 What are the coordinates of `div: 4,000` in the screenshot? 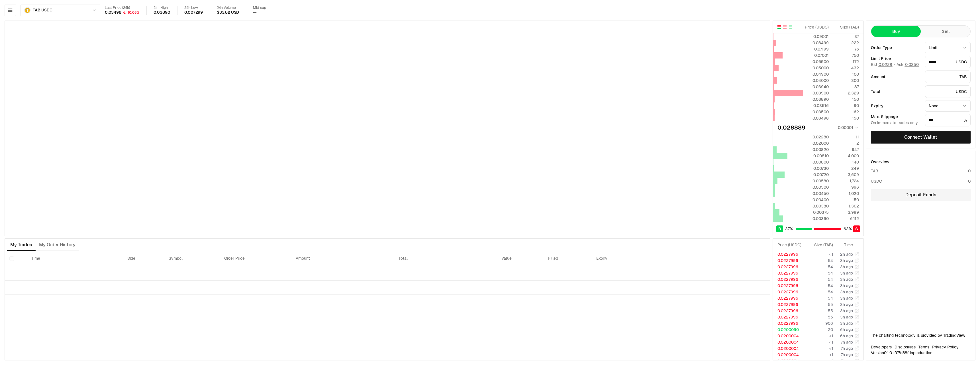 It's located at (846, 155).